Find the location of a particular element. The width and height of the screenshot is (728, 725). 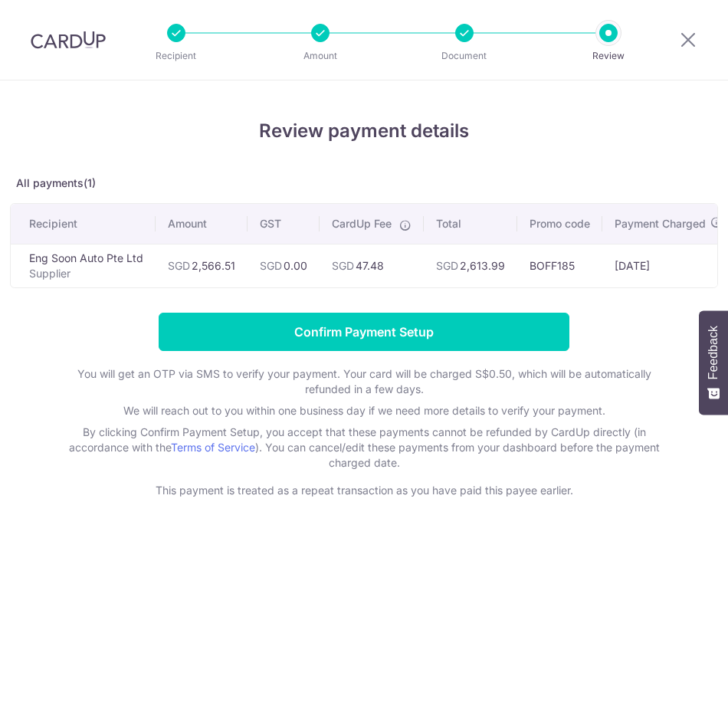

p: Document is located at coordinates (465, 56).